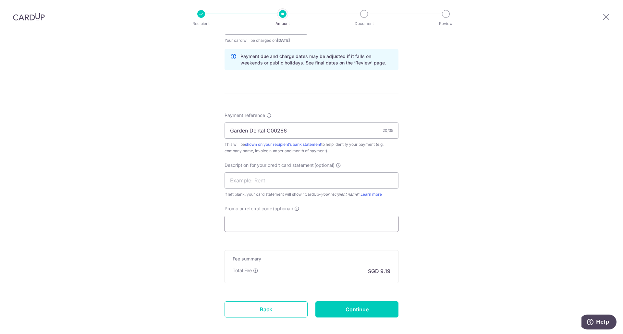 The height and width of the screenshot is (334, 623). Describe the element at coordinates (245, 115) in the screenshot. I see `span: Payment reference` at that location.